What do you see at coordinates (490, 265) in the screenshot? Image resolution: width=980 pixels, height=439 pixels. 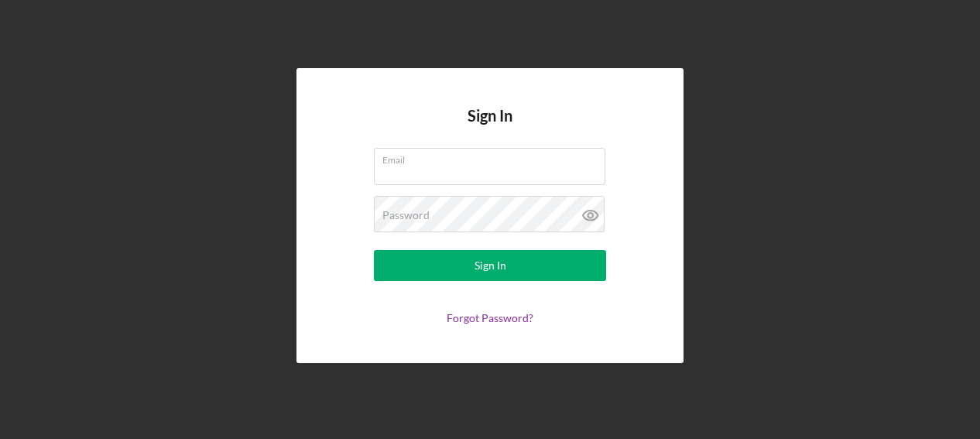 I see `div: Sign In` at bounding box center [490, 265].